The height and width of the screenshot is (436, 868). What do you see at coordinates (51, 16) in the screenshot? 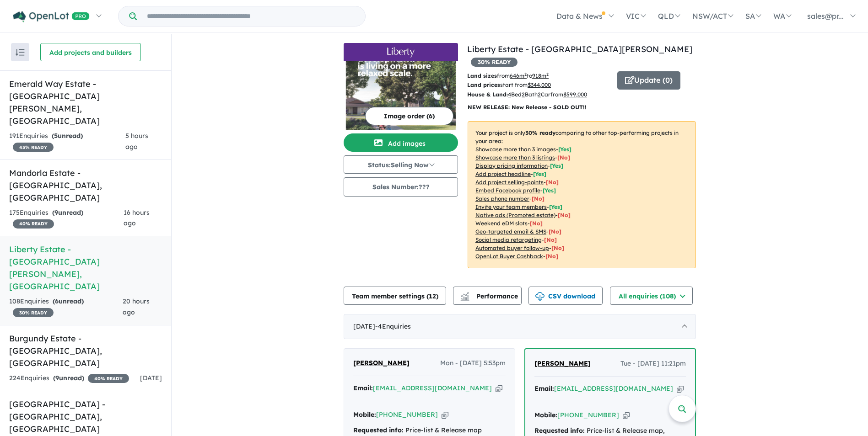
I see `img: Openlot PRO Logo White` at bounding box center [51, 16].